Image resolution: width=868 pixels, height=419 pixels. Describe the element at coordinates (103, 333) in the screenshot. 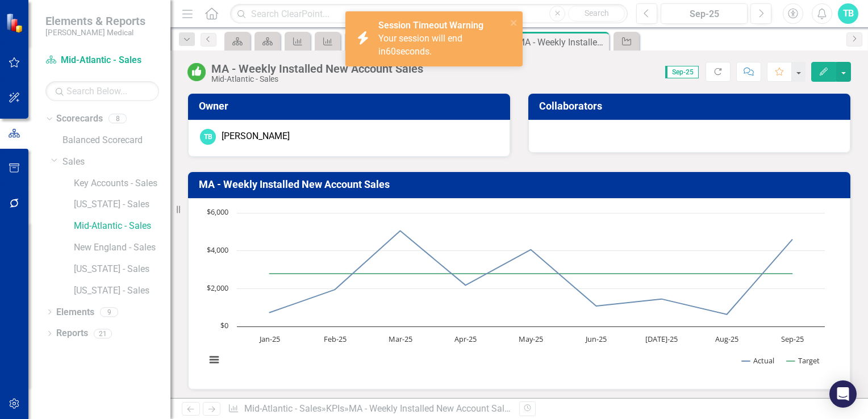

I see `div: 21` at that location.